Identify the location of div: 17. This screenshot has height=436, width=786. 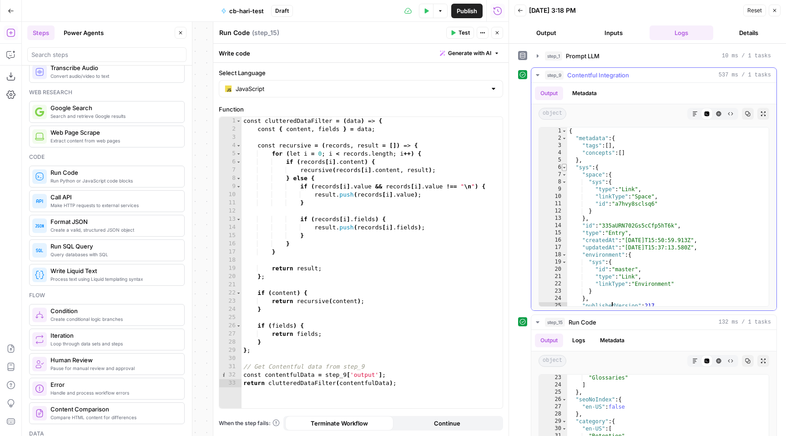
(230, 252).